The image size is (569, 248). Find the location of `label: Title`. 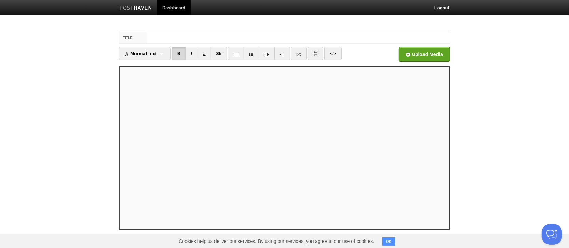

label: Title is located at coordinates (132, 38).